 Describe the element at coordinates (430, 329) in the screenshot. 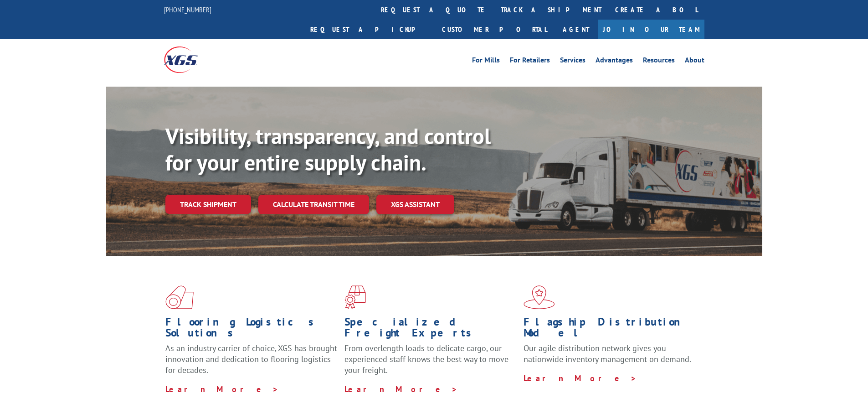

I see `h1: Specialized Freight Experts` at that location.